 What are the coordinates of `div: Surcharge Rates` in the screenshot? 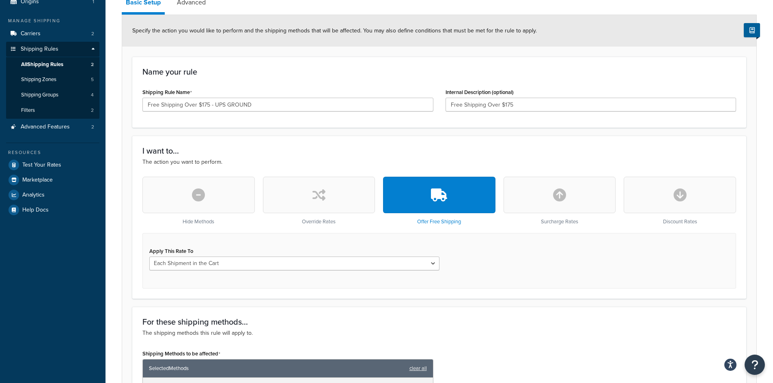 It's located at (559, 201).